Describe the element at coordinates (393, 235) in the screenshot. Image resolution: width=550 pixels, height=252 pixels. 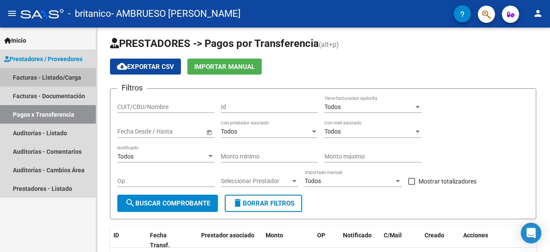
I see `span: C/Mail` at that location.